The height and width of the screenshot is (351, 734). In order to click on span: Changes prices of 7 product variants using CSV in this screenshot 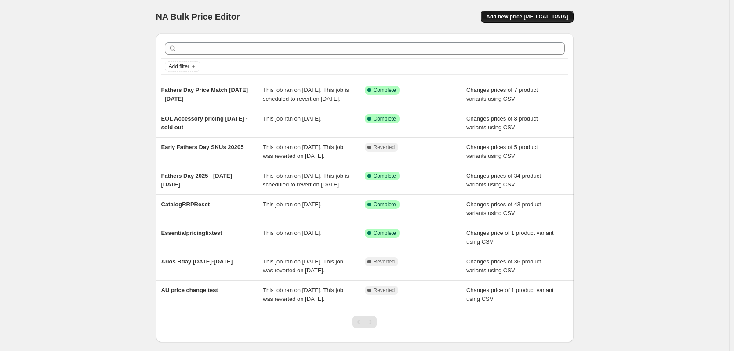, I will do `click(502, 94)`.